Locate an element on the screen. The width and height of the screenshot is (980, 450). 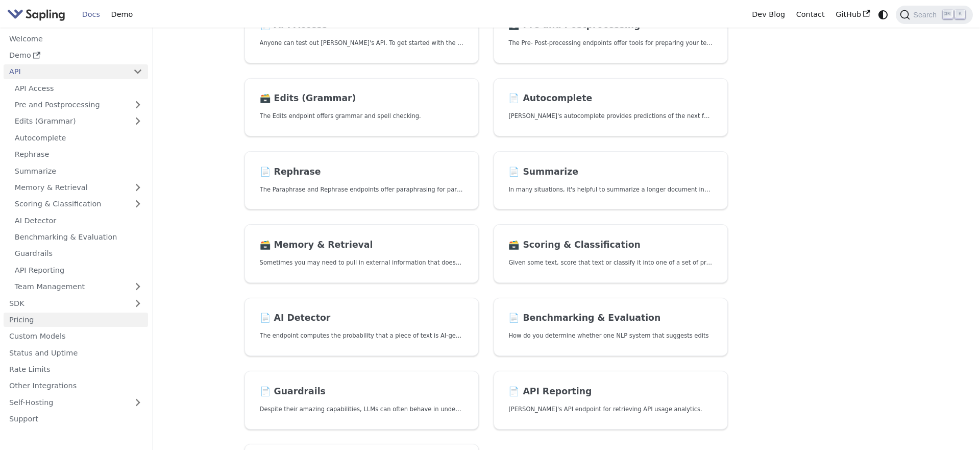
h2: Edits (Grammar) is located at coordinates (361, 99).